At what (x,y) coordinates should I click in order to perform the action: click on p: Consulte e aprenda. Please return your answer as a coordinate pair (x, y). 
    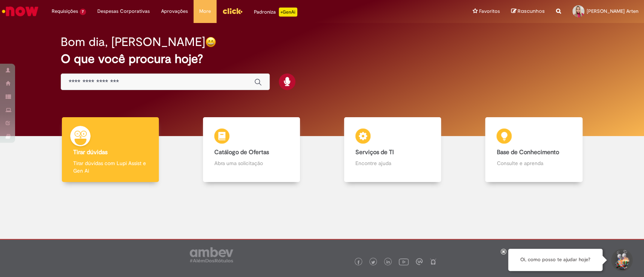
    Looking at the image, I should click on (534, 163).